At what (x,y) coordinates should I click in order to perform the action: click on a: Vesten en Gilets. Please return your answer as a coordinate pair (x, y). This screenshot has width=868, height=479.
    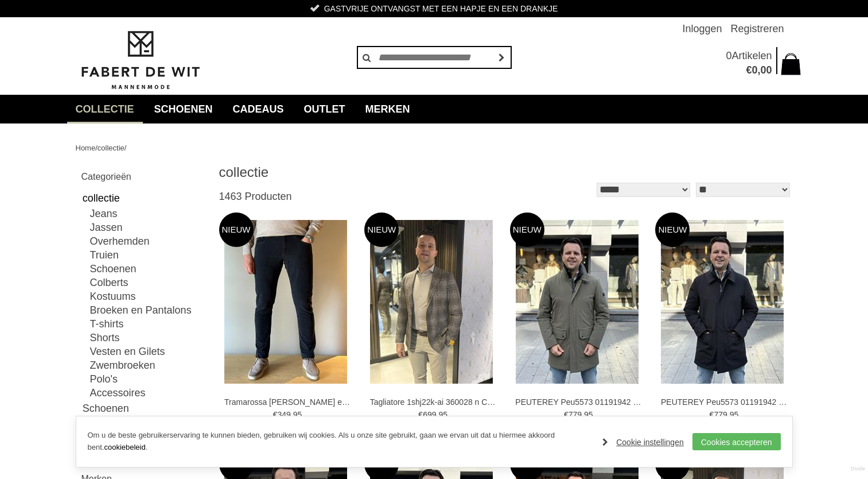
    Looking at the image, I should click on (148, 352).